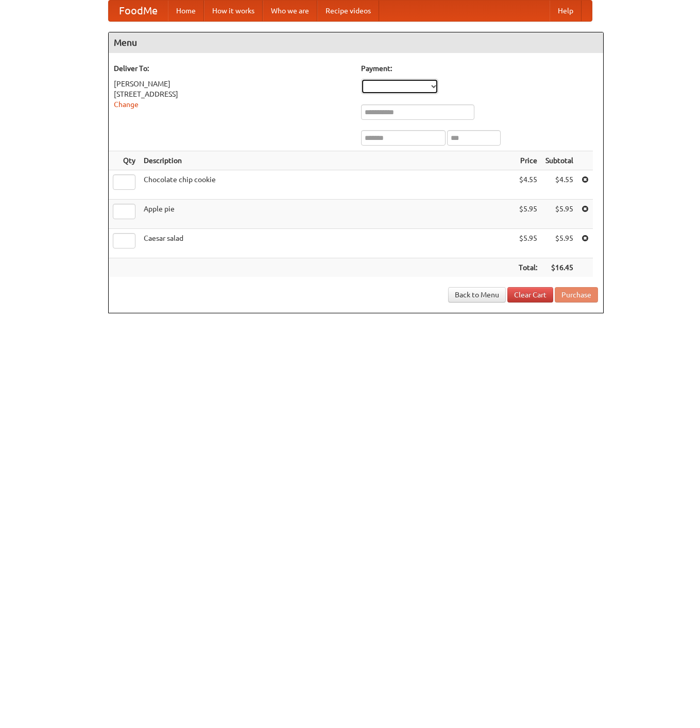  Describe the element at coordinates (327, 185) in the screenshot. I see `td: Chocolate chip cookie` at that location.